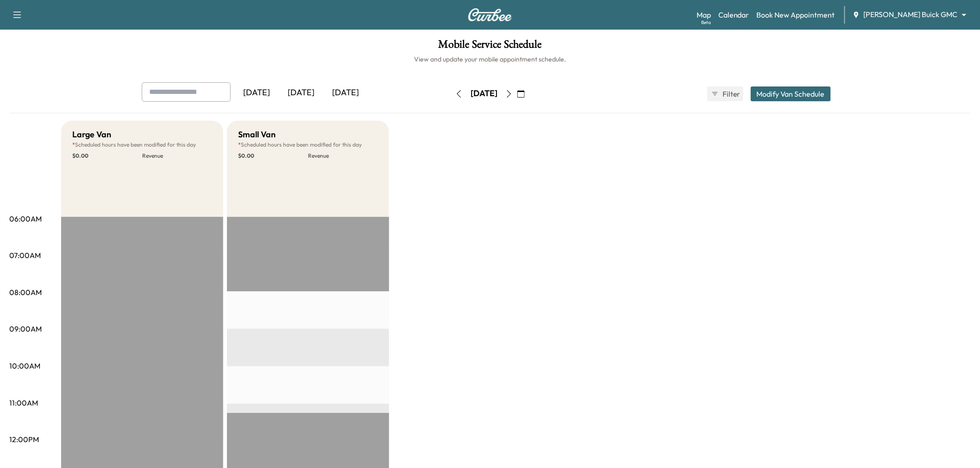 The image size is (980, 468). Describe the element at coordinates (490, 60) in the screenshot. I see `h6: View and update your mobile appointment schedule.` at that location.